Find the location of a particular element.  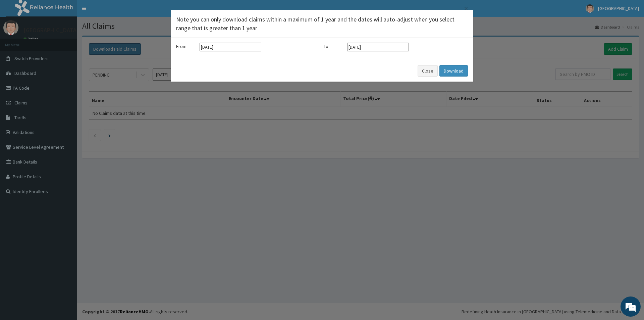

input: Select end date is located at coordinates (378, 47).